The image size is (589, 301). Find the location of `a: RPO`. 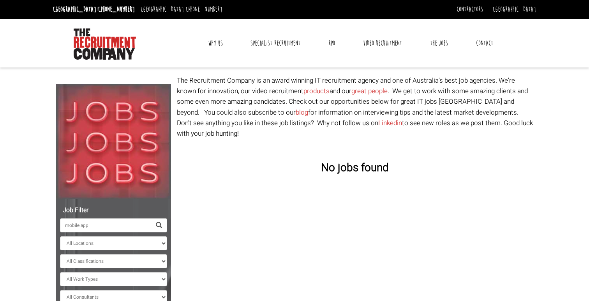

a: RPO is located at coordinates (331, 43).